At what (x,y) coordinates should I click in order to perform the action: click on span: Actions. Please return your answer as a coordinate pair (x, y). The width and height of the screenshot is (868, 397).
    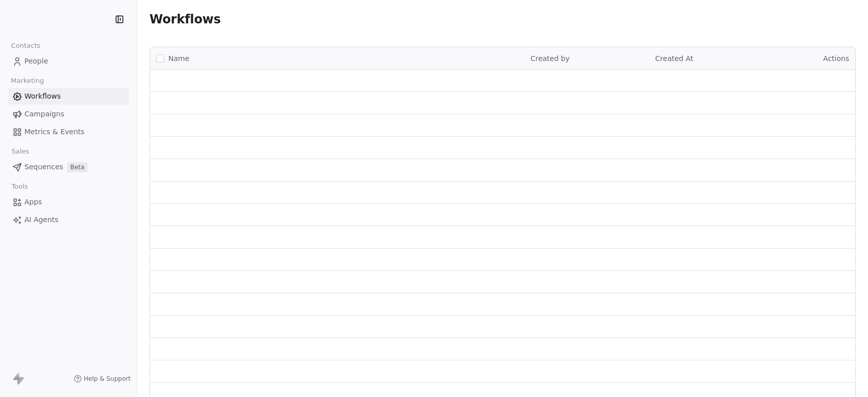
    Looking at the image, I should click on (836, 58).